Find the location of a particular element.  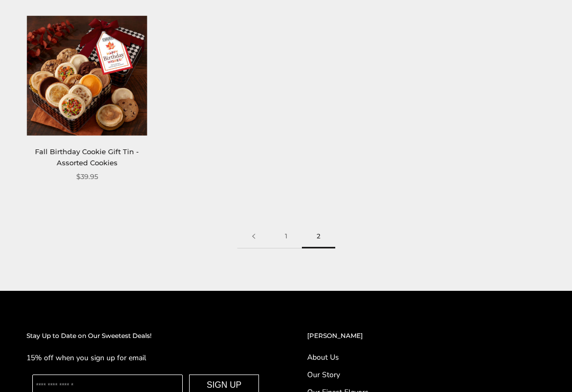

a: About Us is located at coordinates (427, 357).